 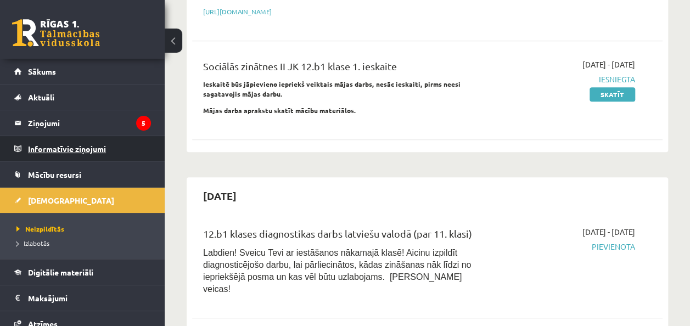 I want to click on a: Maksājumi, so click(x=82, y=298).